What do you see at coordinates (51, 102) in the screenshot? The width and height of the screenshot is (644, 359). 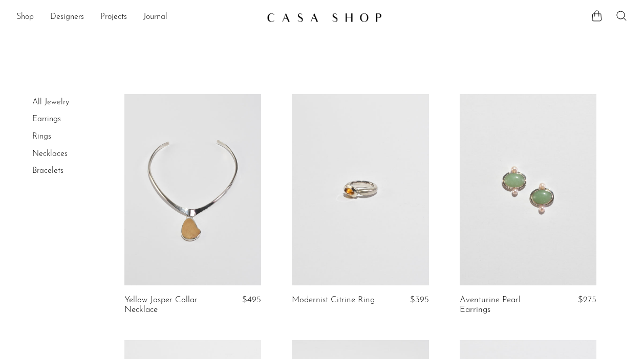 I see `a: All Jewelry` at bounding box center [51, 102].